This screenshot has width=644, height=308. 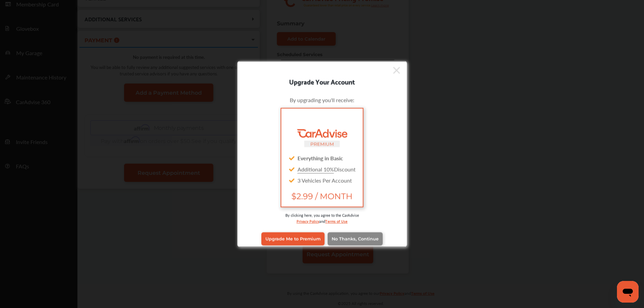 What do you see at coordinates (336, 221) in the screenshot?
I see `a: Terms of Use` at bounding box center [336, 221].